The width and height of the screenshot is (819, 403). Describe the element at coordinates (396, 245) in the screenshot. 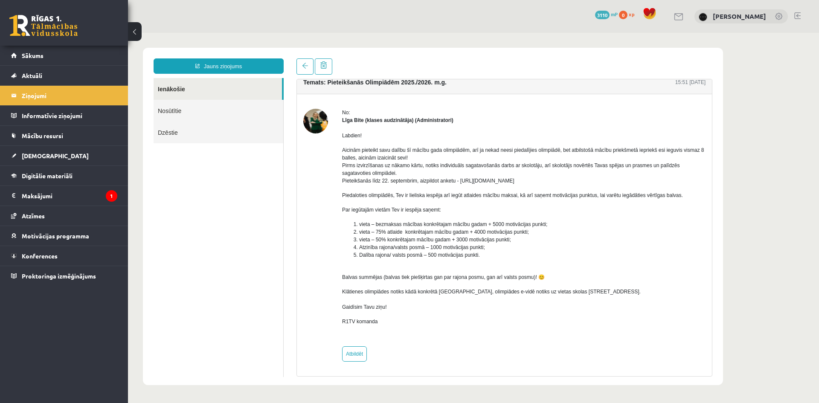

I see `p: Balvas summējas (balvas tiek piešķirtas gan par rajona posmu, gan arī valsts posmu)! 😊` at that location.